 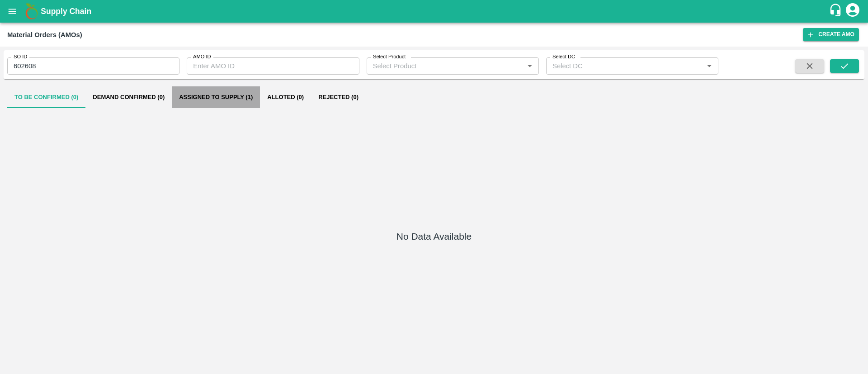 What do you see at coordinates (389, 57) in the screenshot?
I see `label: Select Product` at bounding box center [389, 57].